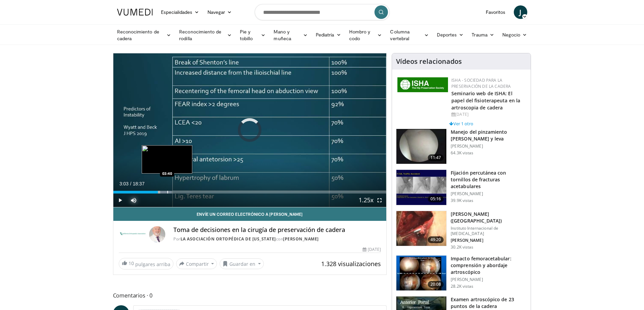 This screenshot has width=644, height=310. I want to click on a: Reconocimiento de rodilla, so click(205, 35).